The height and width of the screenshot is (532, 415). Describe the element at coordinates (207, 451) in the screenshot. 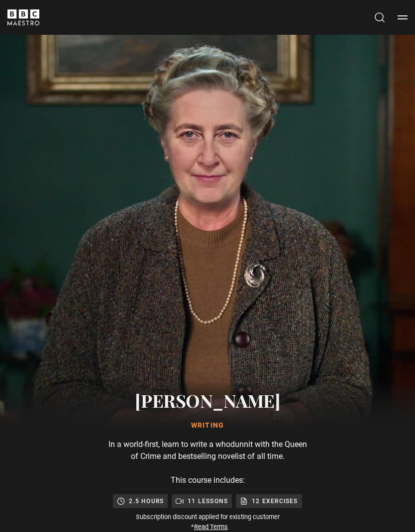

I see `p: In a world-first, learn to write a whodunnit with the Queen of Crime and bestselling novelist of ...` at that location.